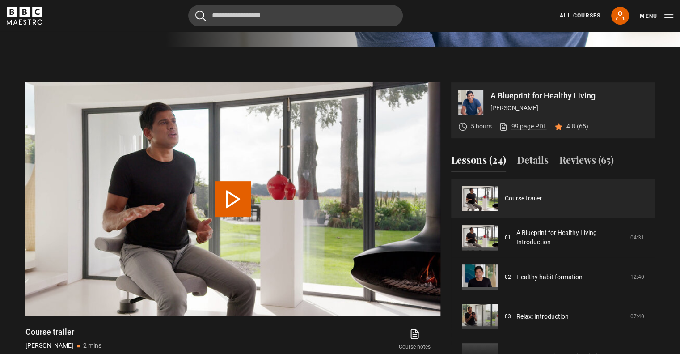 This screenshot has height=354, width=680. Describe the element at coordinates (233, 199) in the screenshot. I see `video-js: Video Player` at that location.